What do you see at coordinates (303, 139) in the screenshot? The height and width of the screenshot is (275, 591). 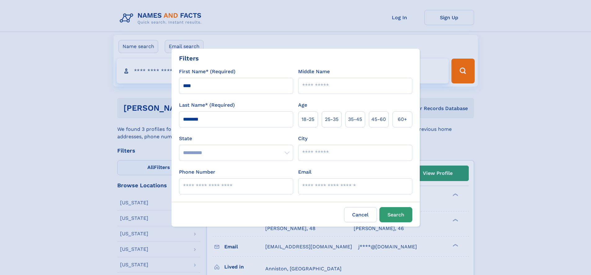 I see `label: City` at bounding box center [303, 139].